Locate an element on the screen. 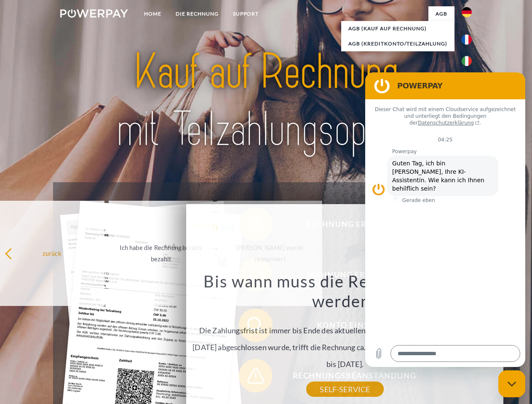 Image resolution: width=532 pixels, height=404 pixels. a: SELF-SERVICE is located at coordinates (345, 389).